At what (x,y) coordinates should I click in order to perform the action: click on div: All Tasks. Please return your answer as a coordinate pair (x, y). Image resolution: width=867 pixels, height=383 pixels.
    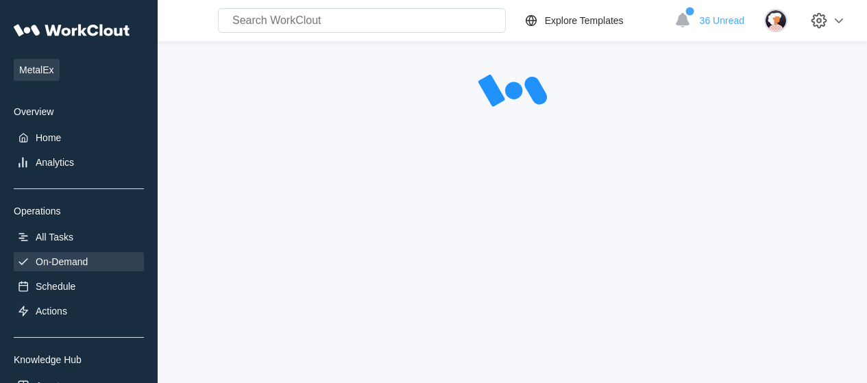
    Looking at the image, I should click on (54, 237).